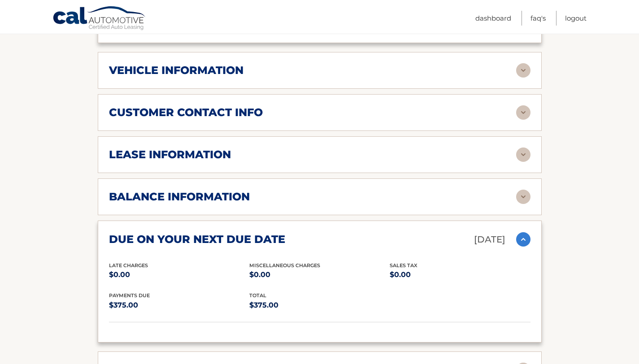 Image resolution: width=639 pixels, height=364 pixels. Describe the element at coordinates (177, 71) in the screenshot. I see `h2: vehicle information` at that location.